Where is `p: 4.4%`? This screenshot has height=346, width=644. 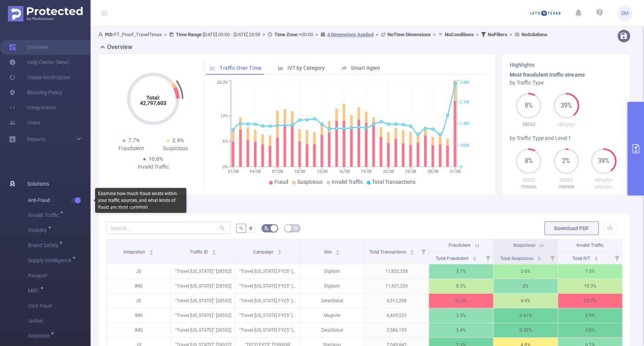
p: 4.4% is located at coordinates (526, 301).